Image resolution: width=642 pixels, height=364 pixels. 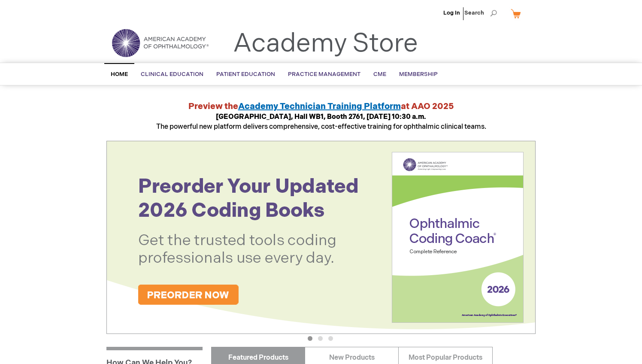 I want to click on button: 3 of 3, so click(x=330, y=338).